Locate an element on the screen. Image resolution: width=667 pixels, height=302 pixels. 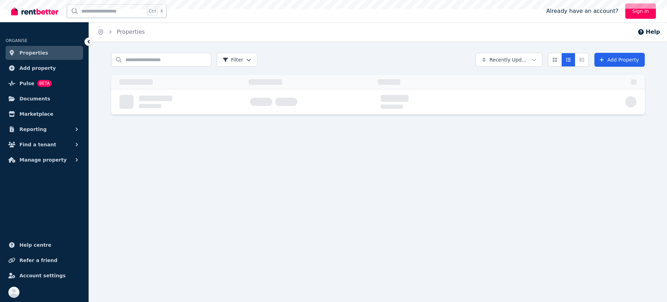
span: BETA is located at coordinates (44, 83).